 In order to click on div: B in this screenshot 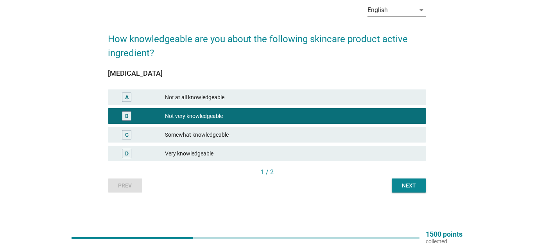, I will do `click(127, 116)`.